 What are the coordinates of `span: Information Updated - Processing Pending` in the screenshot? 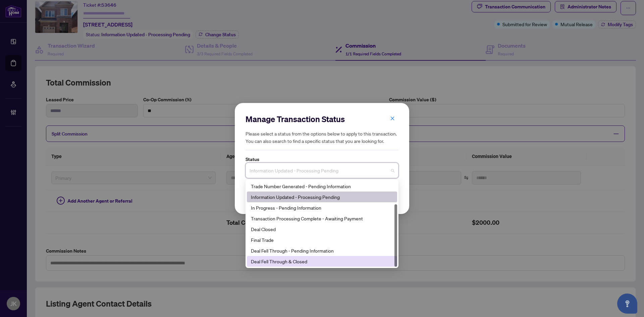 It's located at (322, 170).